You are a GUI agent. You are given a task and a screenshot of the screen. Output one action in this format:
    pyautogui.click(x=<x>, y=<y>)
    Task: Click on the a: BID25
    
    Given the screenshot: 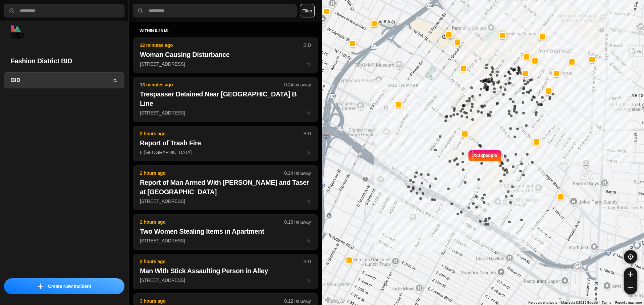 What is the action you would take?
    pyautogui.click(x=64, y=80)
    